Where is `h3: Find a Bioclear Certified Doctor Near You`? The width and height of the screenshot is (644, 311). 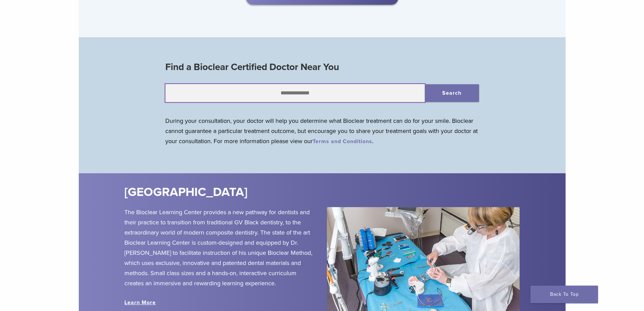 h3: Find a Bioclear Certified Doctor Near You is located at coordinates (322, 67).